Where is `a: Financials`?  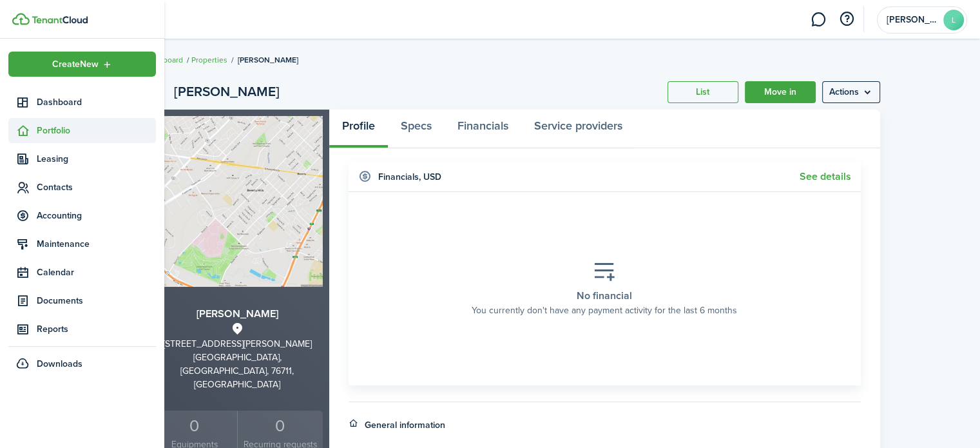 a: Financials is located at coordinates (482, 129).